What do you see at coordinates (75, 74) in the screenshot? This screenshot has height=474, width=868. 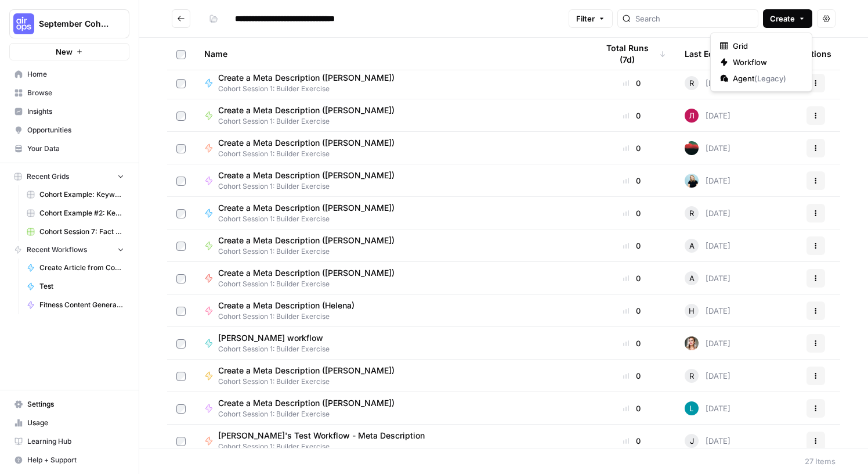 I see `span: Home` at bounding box center [75, 74].